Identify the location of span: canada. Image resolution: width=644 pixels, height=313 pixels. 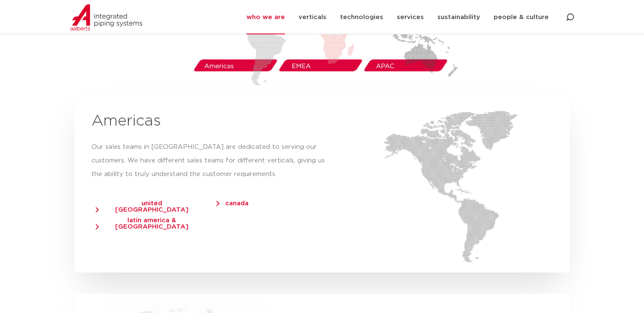
(232, 202).